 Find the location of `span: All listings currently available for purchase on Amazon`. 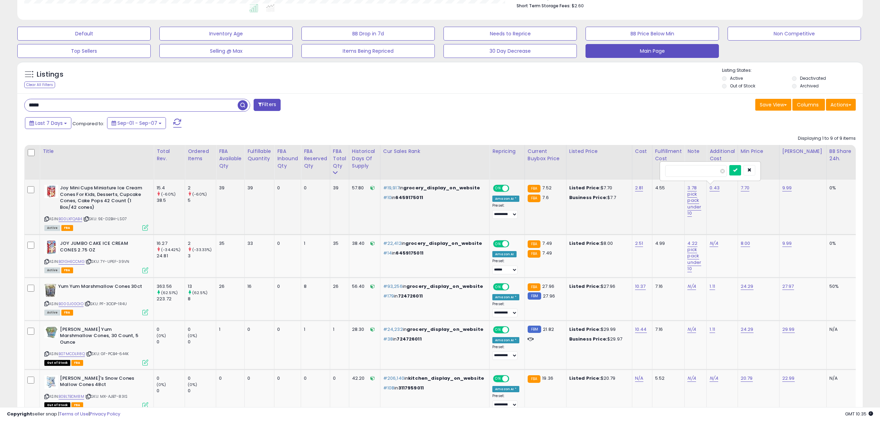

span: All listings currently available for purchase on Amazon is located at coordinates (52, 228).